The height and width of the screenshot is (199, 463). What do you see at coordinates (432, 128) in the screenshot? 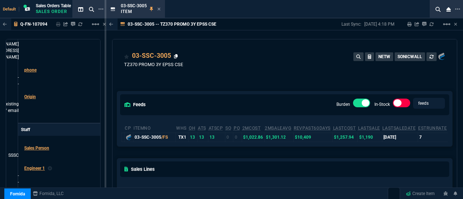
I see `abbr: Total sales within a 30 day window based on last time there was inventory` at bounding box center [432, 128].